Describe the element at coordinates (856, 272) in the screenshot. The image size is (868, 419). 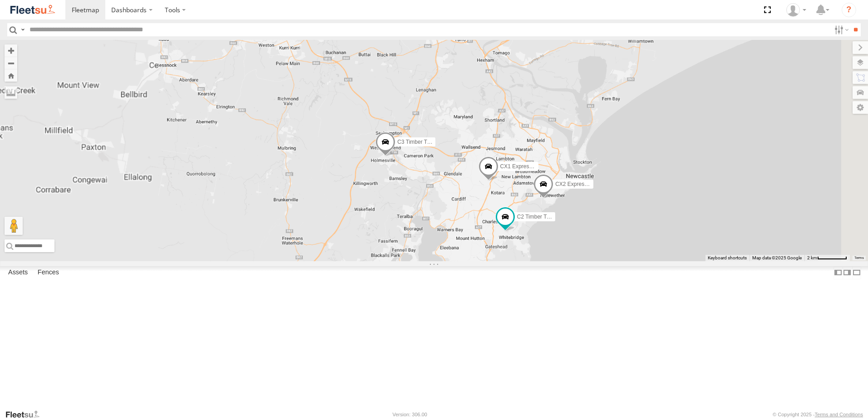
I see `label: Hide Summary Table` at that location.